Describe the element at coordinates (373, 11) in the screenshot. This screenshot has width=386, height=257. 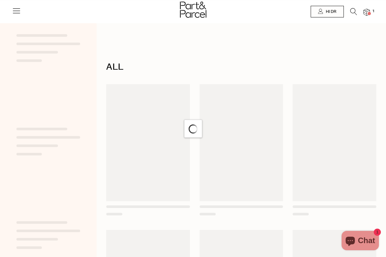
I see `span: 1` at that location.